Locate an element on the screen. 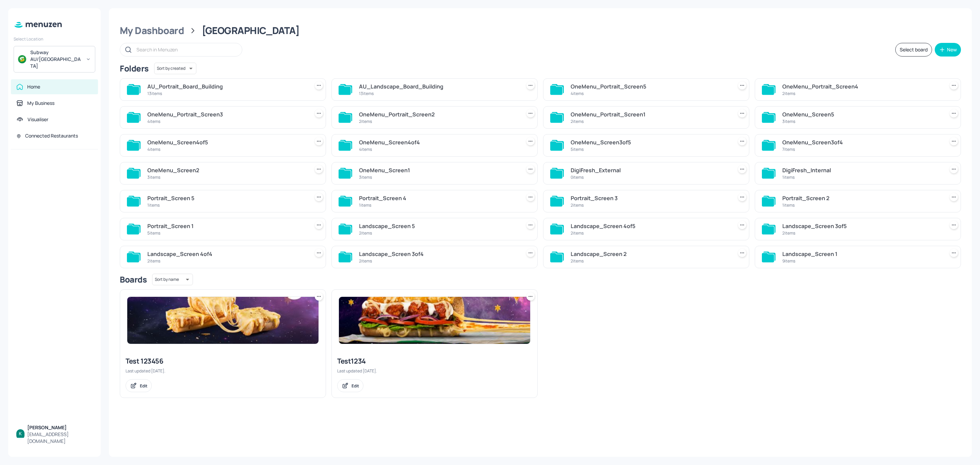 The image size is (980, 465). div: My Business is located at coordinates (41, 103).